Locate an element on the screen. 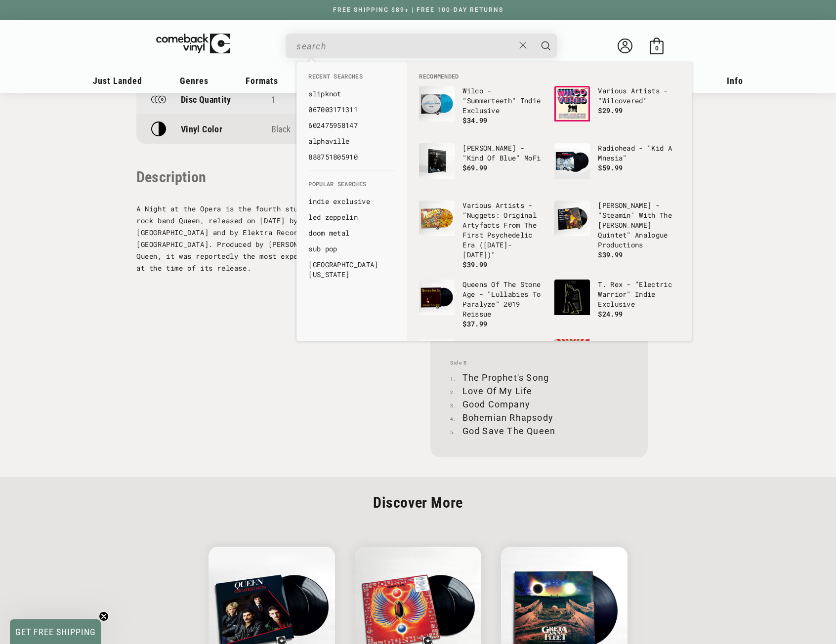 The width and height of the screenshot is (836, 644). span: Side B is located at coordinates (539, 363).